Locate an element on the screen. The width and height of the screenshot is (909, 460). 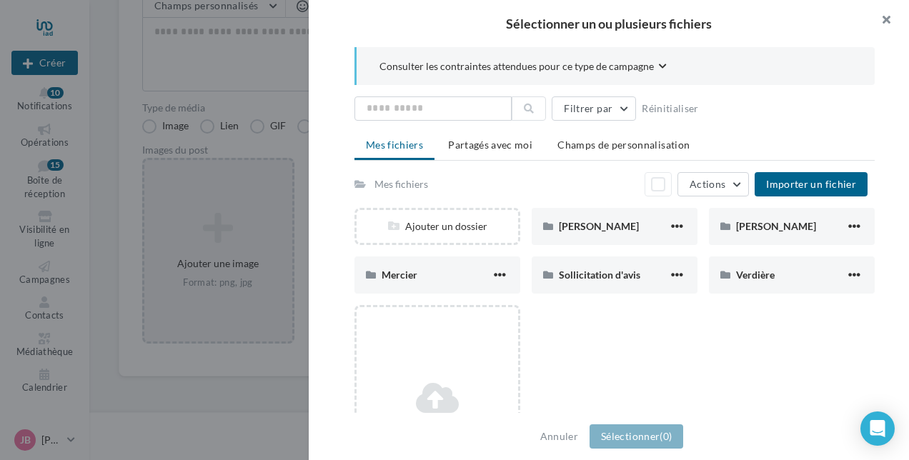
span: Verdière is located at coordinates (755, 274).